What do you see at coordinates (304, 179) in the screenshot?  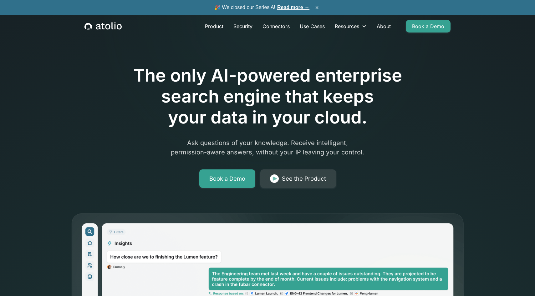 I see `div: See the Product` at bounding box center [304, 179].